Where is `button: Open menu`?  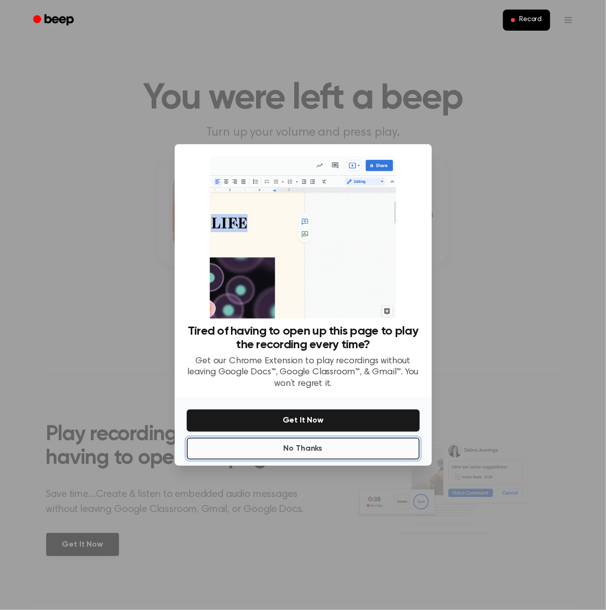
button: Open menu is located at coordinates (569, 20).